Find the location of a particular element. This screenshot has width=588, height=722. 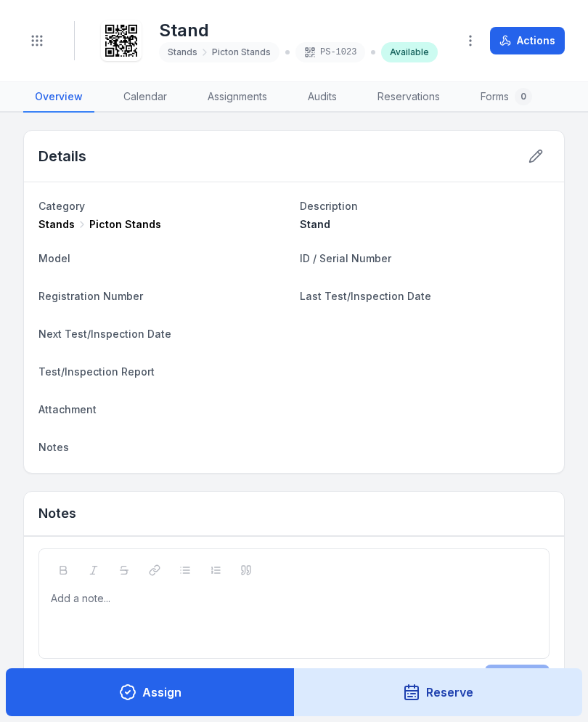

h1: Stand is located at coordinates (298, 30).